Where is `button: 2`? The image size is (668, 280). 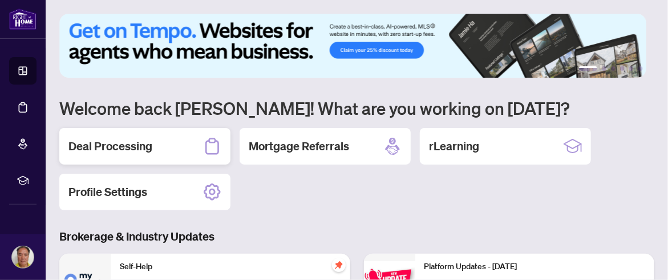 button: 2 is located at coordinates (604, 68).